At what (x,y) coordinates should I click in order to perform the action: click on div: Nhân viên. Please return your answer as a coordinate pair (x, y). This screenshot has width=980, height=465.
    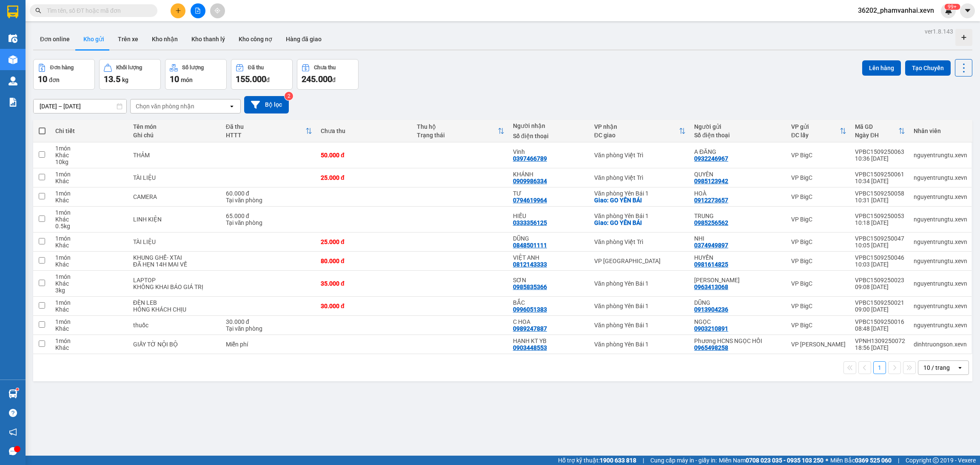
    Looking at the image, I should click on (941, 131).